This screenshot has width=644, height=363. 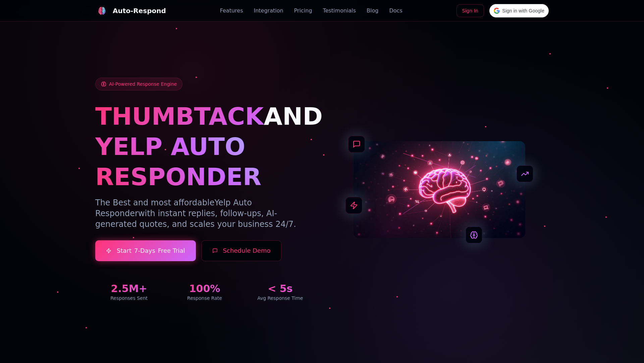 I want to click on span: Sign in with Google, so click(x=523, y=11).